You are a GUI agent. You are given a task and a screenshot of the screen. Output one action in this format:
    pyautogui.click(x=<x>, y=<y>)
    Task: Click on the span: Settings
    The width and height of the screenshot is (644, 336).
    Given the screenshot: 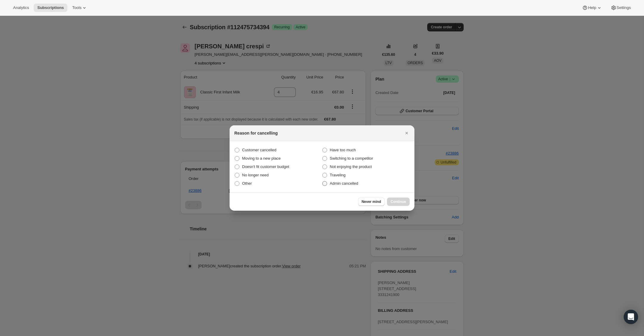 What is the action you would take?
    pyautogui.click(x=624, y=8)
    